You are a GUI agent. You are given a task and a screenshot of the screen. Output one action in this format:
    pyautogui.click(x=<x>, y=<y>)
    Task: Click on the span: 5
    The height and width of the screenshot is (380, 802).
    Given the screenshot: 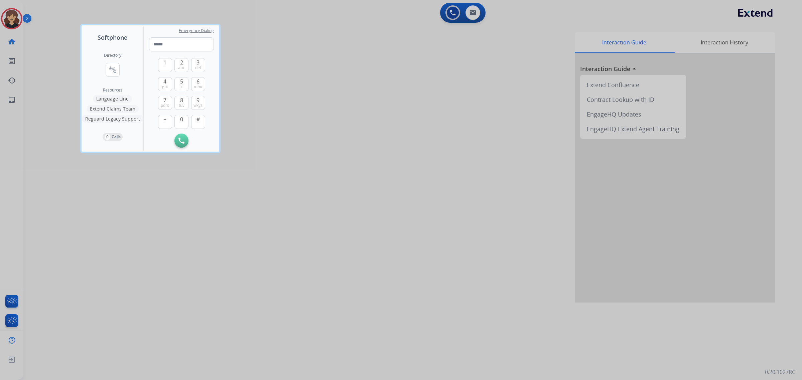 What is the action you would take?
    pyautogui.click(x=181, y=82)
    